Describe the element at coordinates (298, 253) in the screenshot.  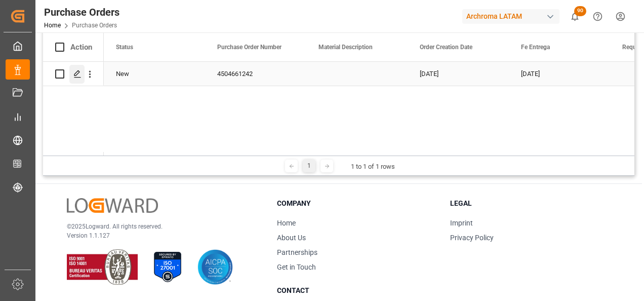
I see `a: Partnerships` at that location.